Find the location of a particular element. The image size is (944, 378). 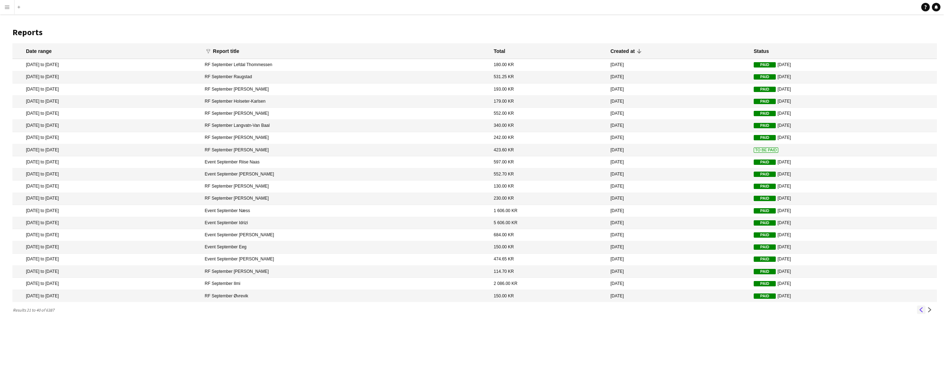

span: Results 21 to 40 of 6387 is located at coordinates (35, 310).